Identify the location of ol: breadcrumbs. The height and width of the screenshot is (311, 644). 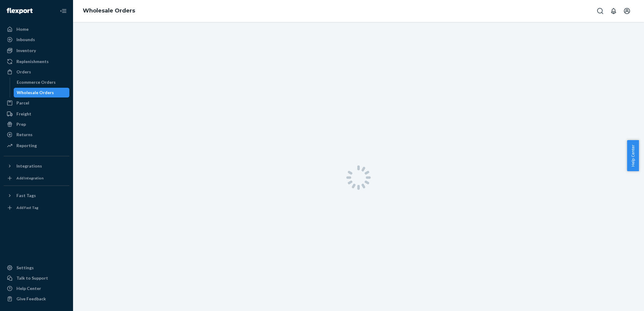
(109, 11).